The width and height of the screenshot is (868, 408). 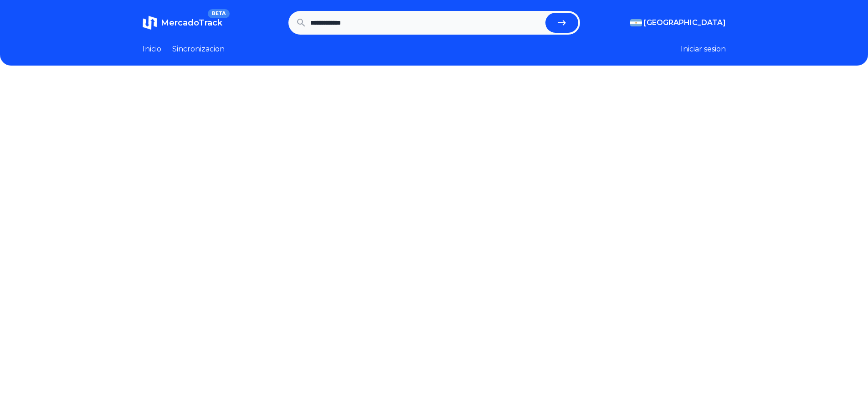 What do you see at coordinates (182, 23) in the screenshot?
I see `a: MercadoTrackBETA` at bounding box center [182, 23].